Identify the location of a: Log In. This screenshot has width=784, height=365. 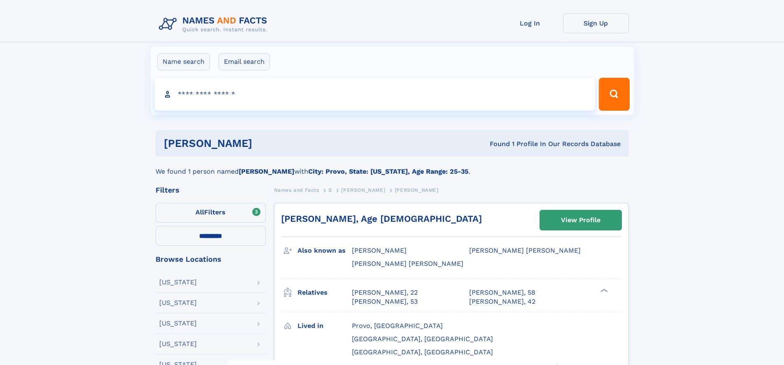
(530, 23).